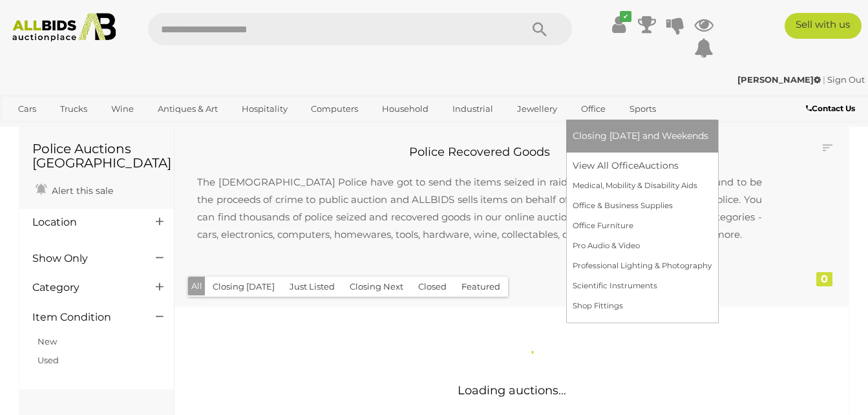 The height and width of the screenshot is (415, 868). What do you see at coordinates (537, 109) in the screenshot?
I see `a: Jewellery` at bounding box center [537, 109].